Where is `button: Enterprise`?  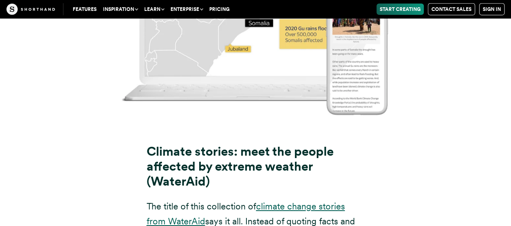
button: Enterprise is located at coordinates (187, 9).